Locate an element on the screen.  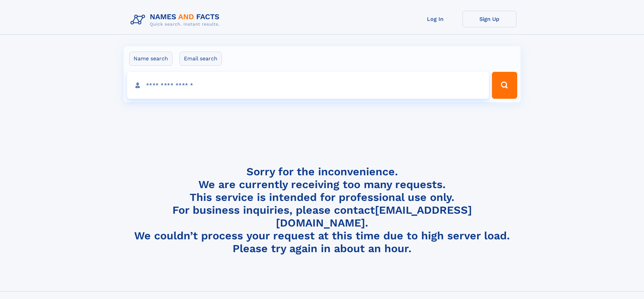
a: Log In is located at coordinates (435, 19).